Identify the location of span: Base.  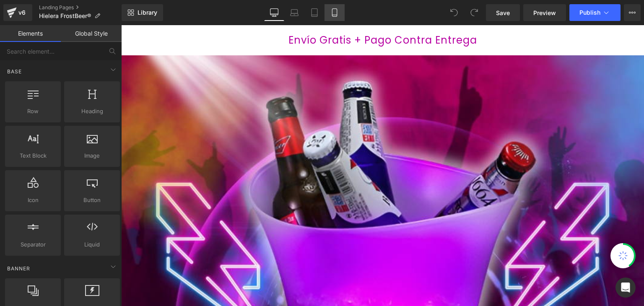
(14, 72).